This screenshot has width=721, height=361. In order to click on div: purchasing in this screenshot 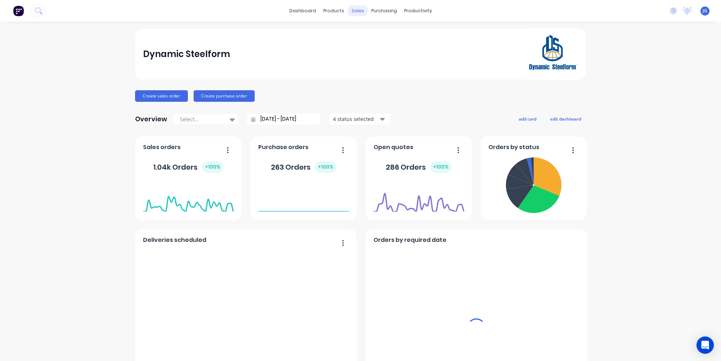, I will do `click(384, 11)`.